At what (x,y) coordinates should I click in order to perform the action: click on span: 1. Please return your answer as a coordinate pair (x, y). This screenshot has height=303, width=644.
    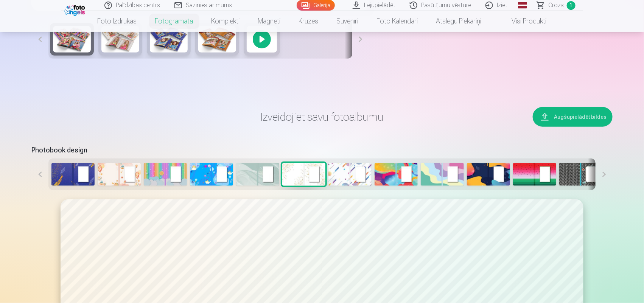
    Looking at the image, I should click on (571, 5).